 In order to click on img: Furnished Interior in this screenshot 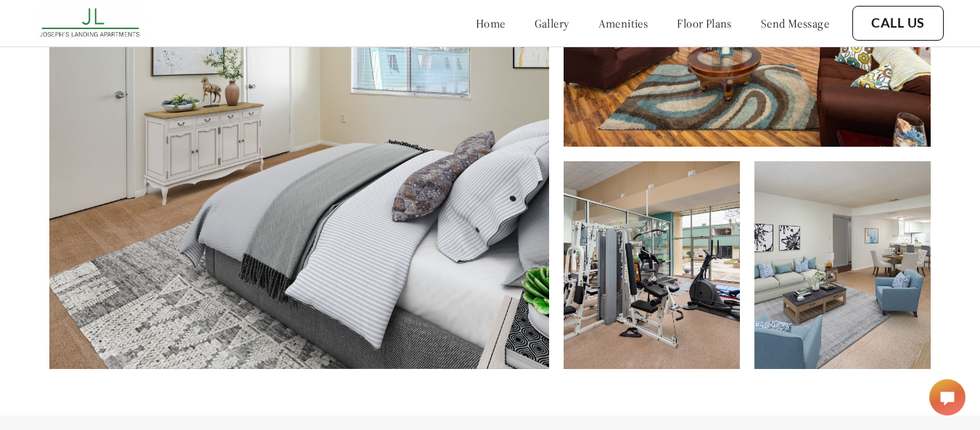, I will do `click(843, 265)`.